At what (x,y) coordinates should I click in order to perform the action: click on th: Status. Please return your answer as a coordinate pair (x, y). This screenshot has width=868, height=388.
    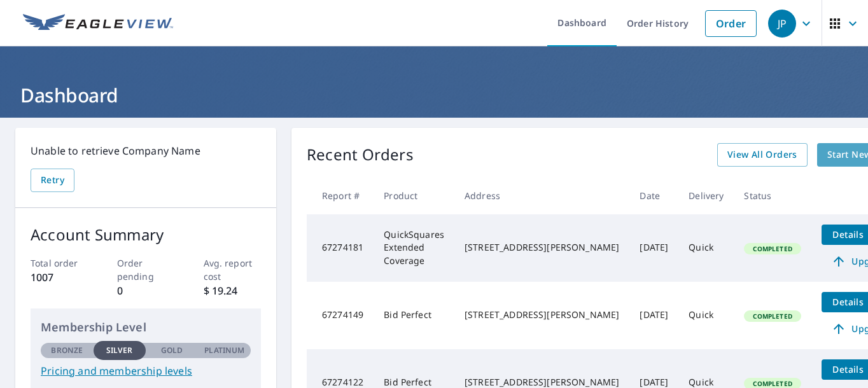
    Looking at the image, I should click on (772, 196).